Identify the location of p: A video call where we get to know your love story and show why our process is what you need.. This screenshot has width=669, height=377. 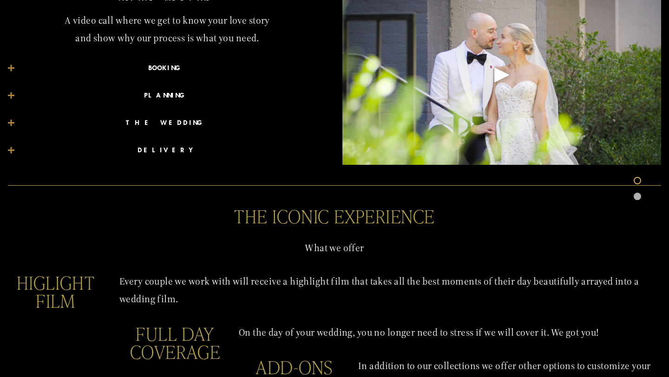
(167, 30).